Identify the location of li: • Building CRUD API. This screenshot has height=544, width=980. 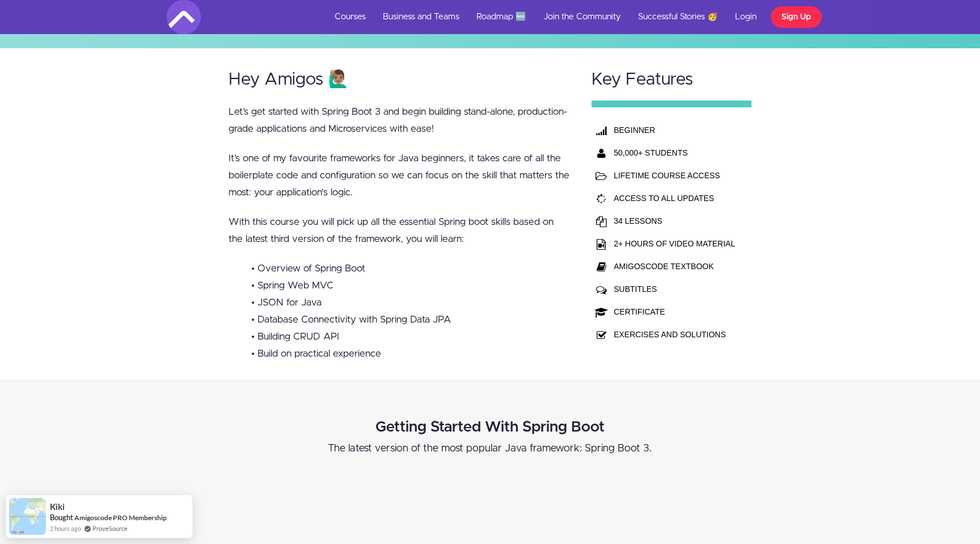
(411, 336).